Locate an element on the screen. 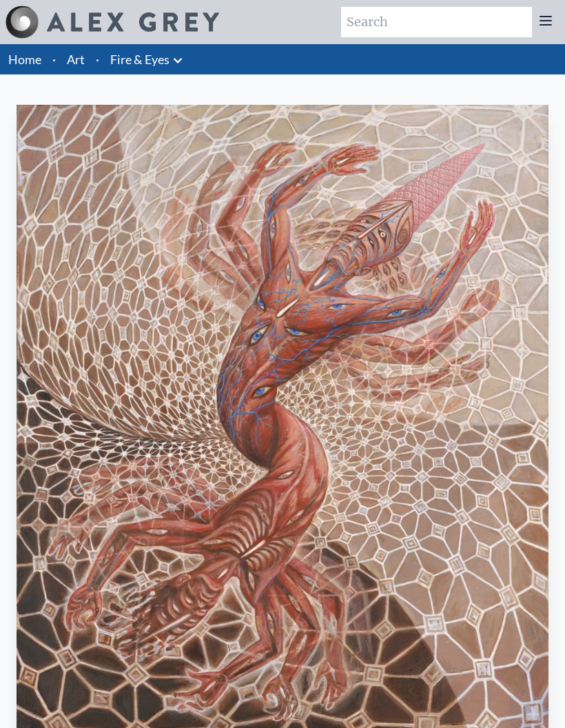  a: Fire & Eyes is located at coordinates (140, 59).